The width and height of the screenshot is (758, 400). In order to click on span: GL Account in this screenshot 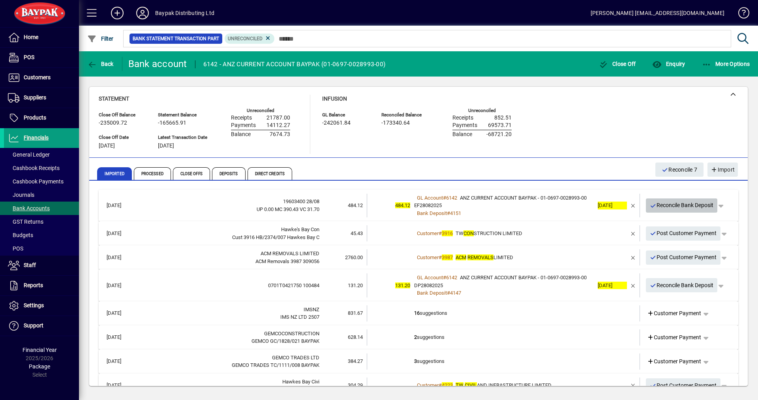, I will do `click(430, 198)`.